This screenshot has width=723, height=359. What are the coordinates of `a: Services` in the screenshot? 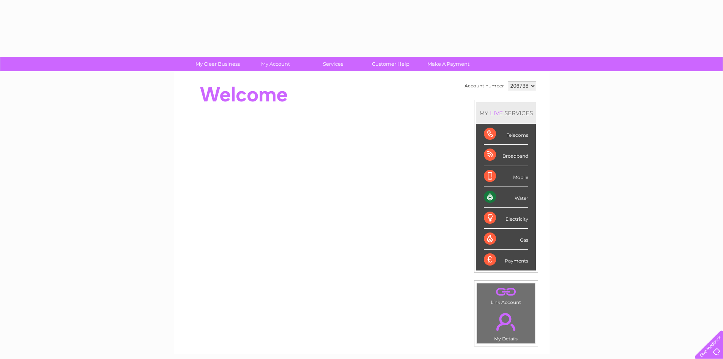 It's located at (333, 64).